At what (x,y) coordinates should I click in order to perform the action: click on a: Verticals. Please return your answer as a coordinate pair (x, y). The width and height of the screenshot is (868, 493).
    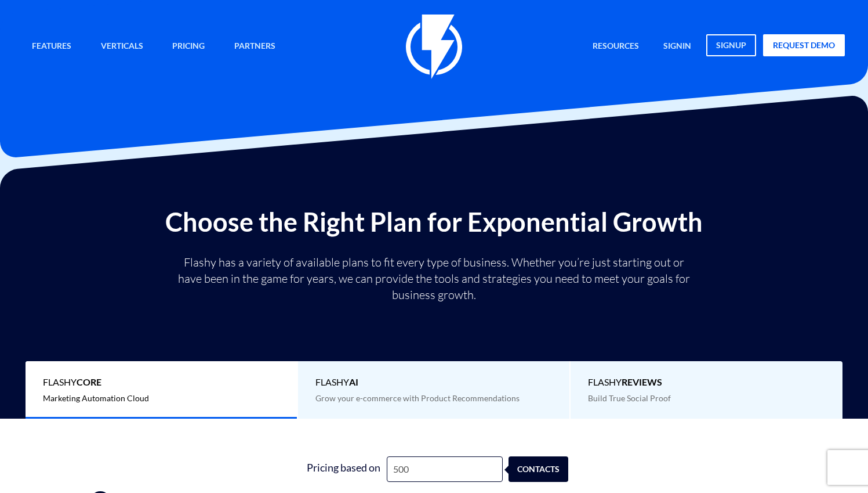
    Looking at the image, I should click on (122, 46).